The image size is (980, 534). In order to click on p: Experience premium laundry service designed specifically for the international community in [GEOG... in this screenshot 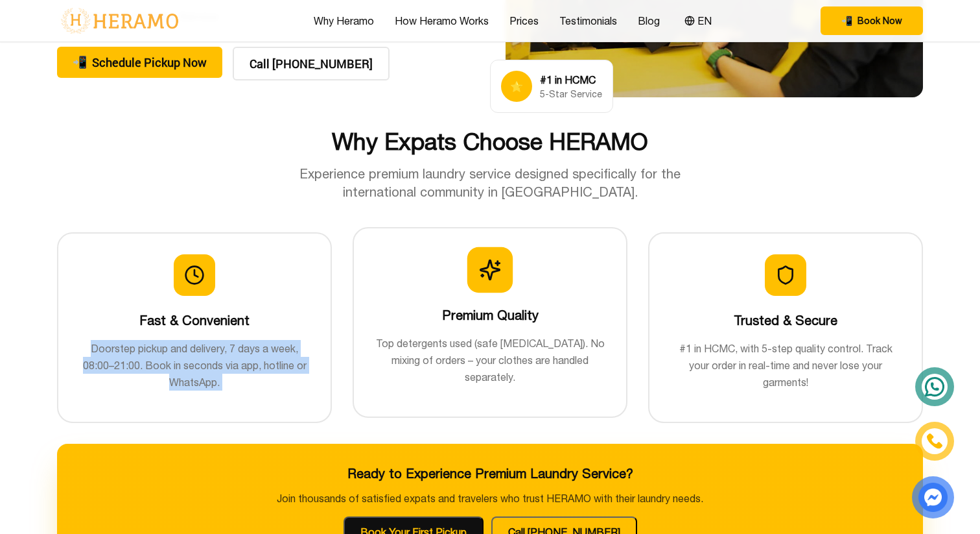, I will do `click(490, 183)`.